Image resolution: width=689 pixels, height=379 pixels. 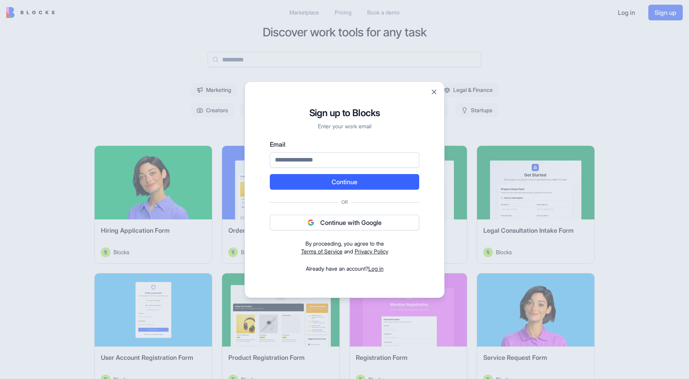 What do you see at coordinates (376, 268) in the screenshot?
I see `a: Log in` at bounding box center [376, 268].